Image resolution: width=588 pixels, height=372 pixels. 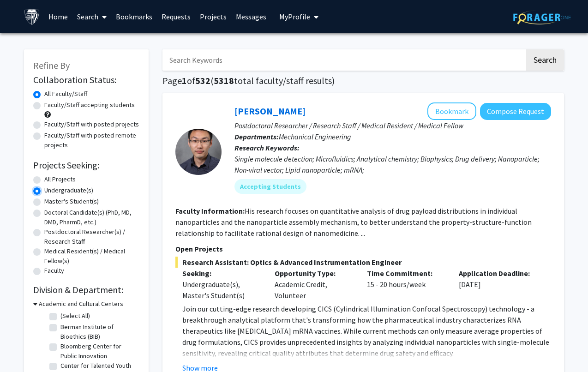 I want to click on p: Application Deadline:, so click(x=498, y=273).